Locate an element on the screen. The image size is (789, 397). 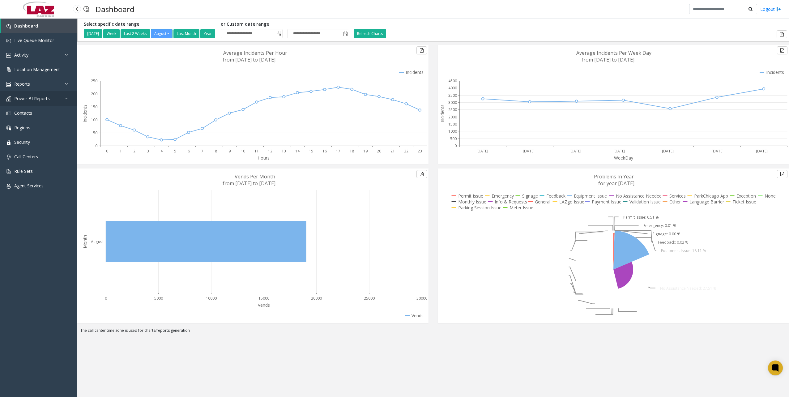
text: August is located at coordinates (97, 241).